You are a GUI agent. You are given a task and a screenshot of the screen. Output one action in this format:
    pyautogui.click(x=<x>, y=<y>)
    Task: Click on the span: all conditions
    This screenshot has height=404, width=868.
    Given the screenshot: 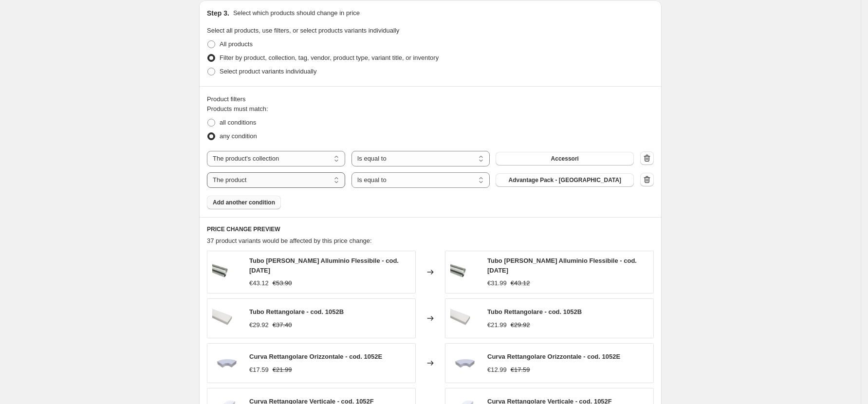 What is the action you would take?
    pyautogui.click(x=238, y=122)
    